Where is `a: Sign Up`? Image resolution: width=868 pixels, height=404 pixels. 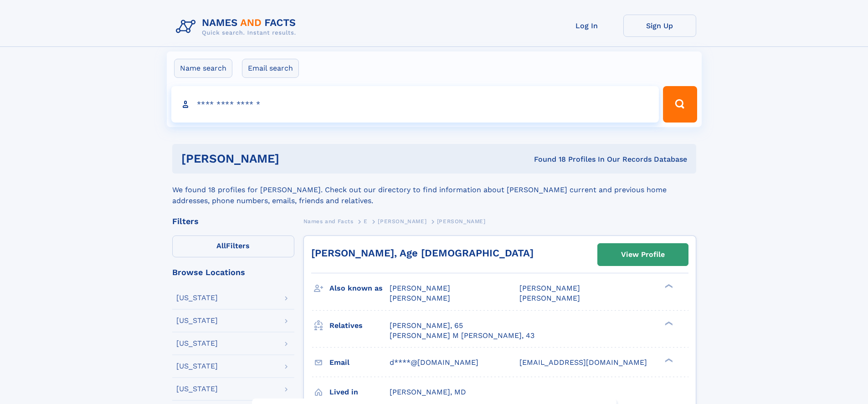
a: Sign Up is located at coordinates (660, 26).